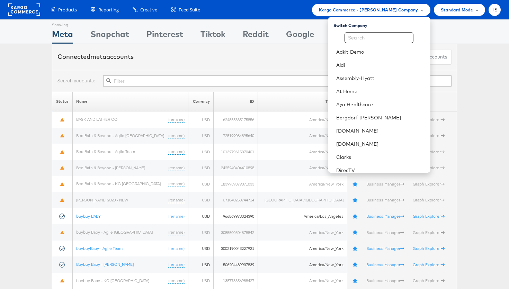 Image resolution: width=509 pixels, height=289 pixels. I want to click on td: 3002190043227921, so click(236, 249).